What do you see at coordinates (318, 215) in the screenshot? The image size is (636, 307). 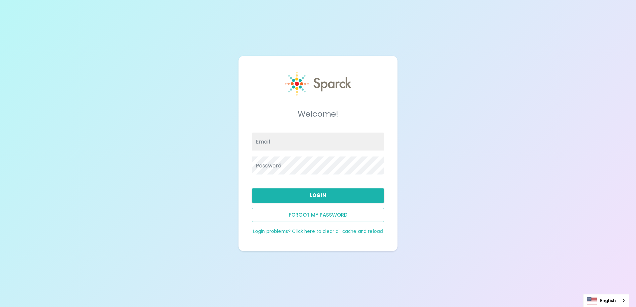 I see `button: Forgot my password` at bounding box center [318, 215].